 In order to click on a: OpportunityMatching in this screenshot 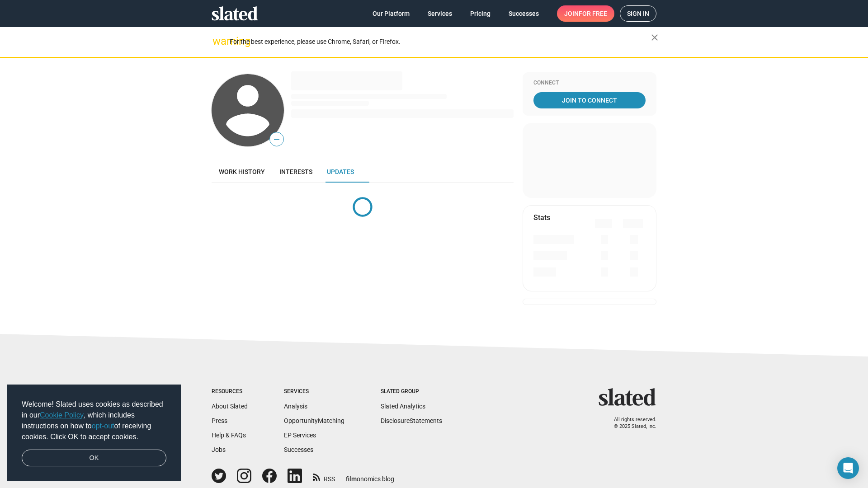, I will do `click(314, 420)`.